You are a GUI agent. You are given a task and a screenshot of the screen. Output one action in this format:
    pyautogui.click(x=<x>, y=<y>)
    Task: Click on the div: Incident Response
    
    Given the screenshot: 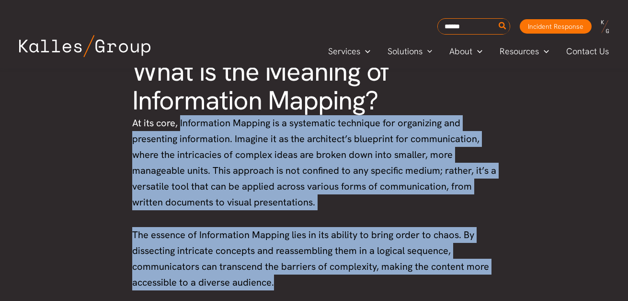 What is the action you would take?
    pyautogui.click(x=556, y=26)
    